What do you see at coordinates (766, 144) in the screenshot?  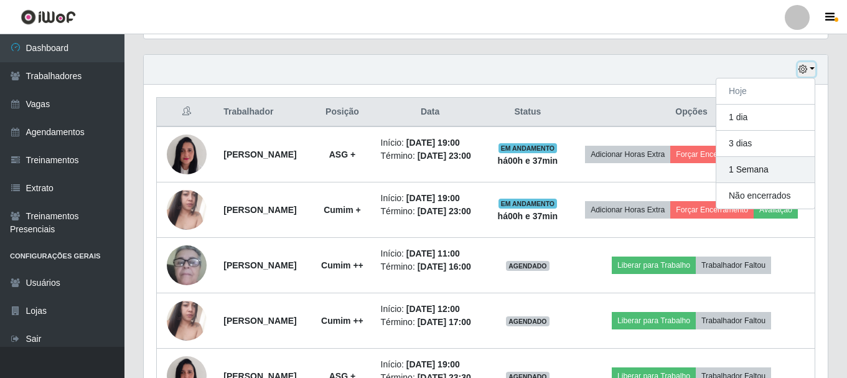 I see `button: 3 dias` at bounding box center [766, 144].